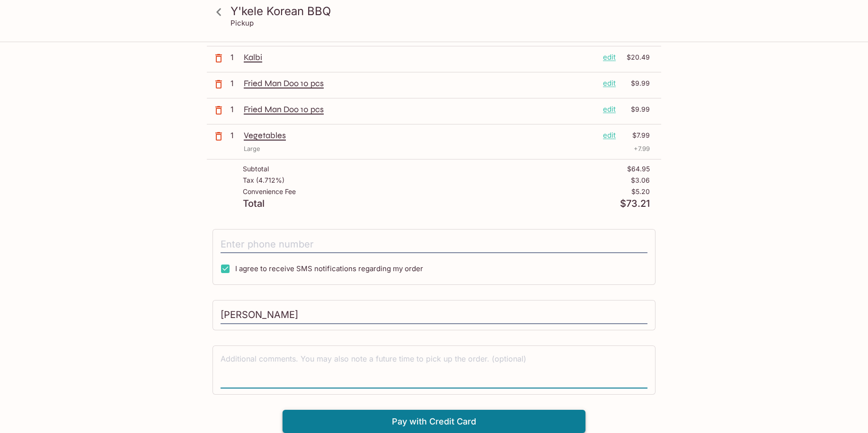  I want to click on h3: Y'kele Korean BBQ, so click(442, 11).